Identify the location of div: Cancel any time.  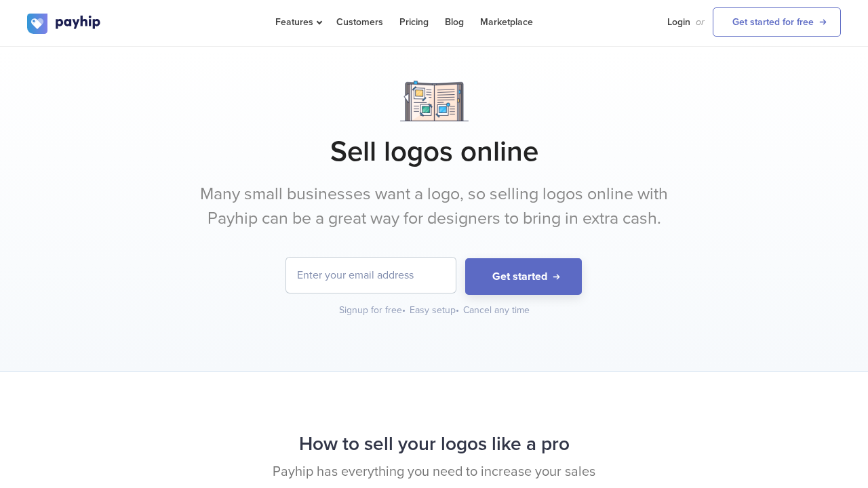
(497, 310).